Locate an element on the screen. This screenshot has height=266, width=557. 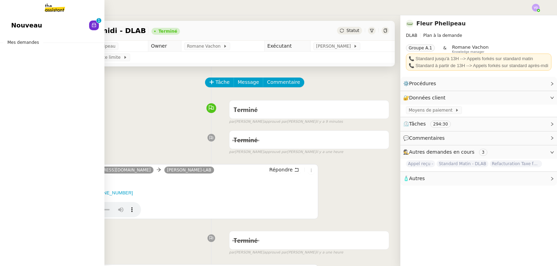
img: svg is located at coordinates (536, 8).